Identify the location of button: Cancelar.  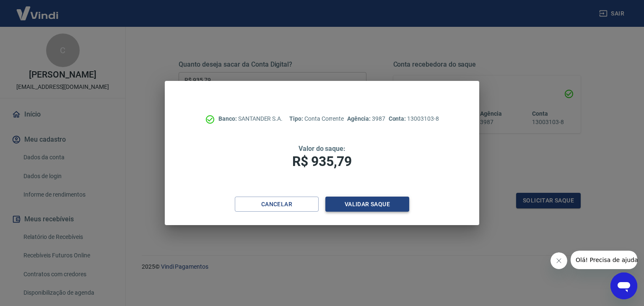
(277, 204).